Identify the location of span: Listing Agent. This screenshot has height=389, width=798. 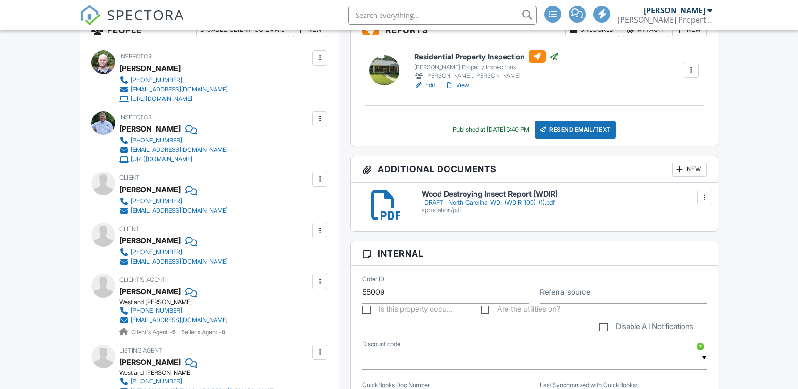
(140, 350).